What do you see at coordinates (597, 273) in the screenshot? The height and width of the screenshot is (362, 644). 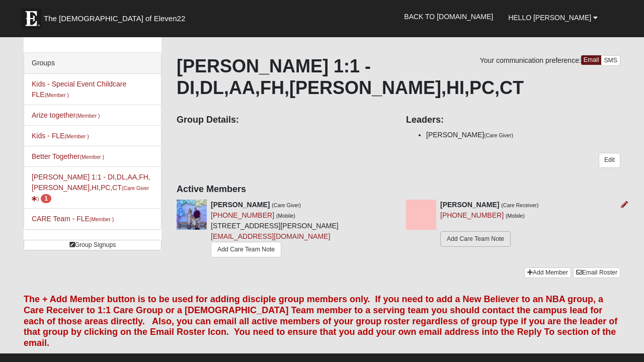 I see `a: Email Roster` at bounding box center [597, 273].